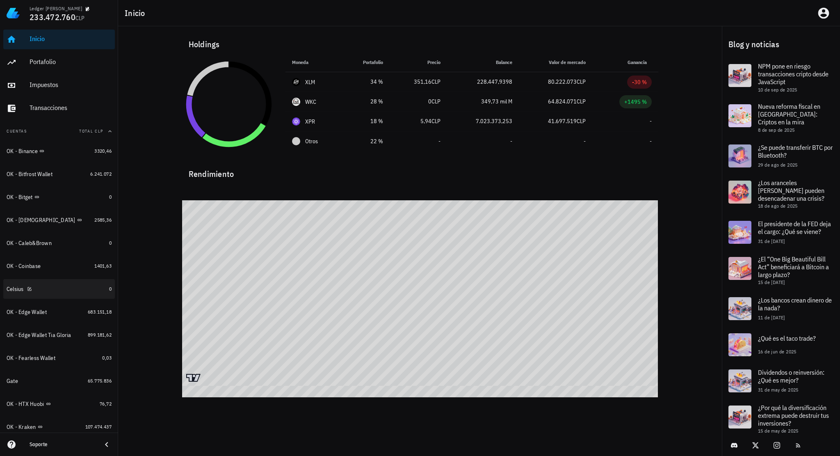 This screenshot has width=840, height=456. What do you see at coordinates (100, 334) in the screenshot?
I see `span: 899.181,62` at bounding box center [100, 334].